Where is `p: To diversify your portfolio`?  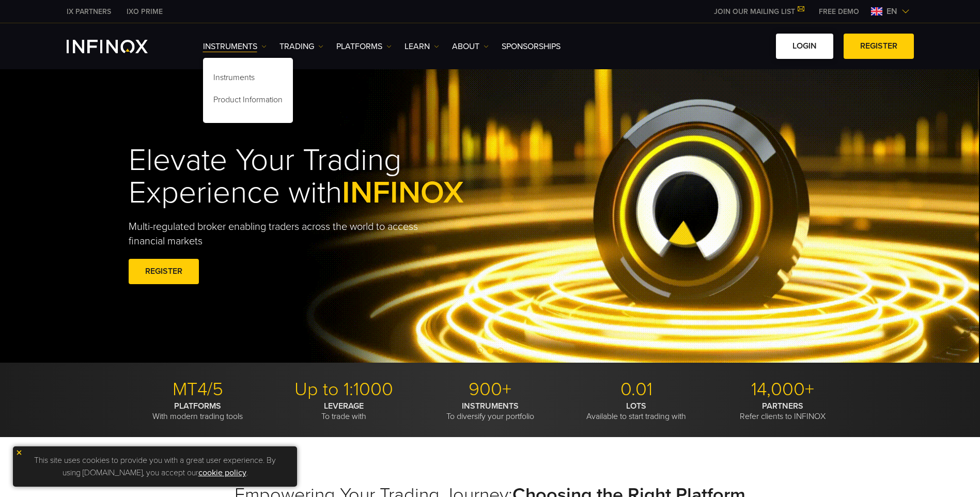 p: To diversify your portfolio is located at coordinates (490, 411).